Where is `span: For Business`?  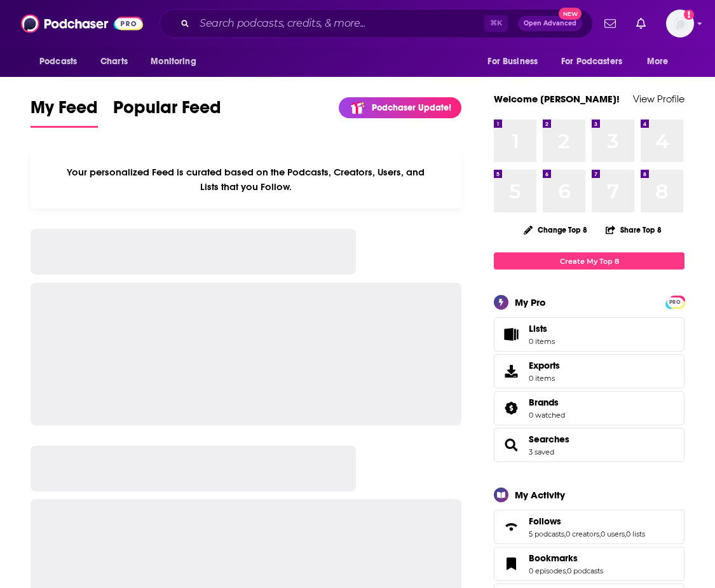
span: For Business is located at coordinates (513, 61).